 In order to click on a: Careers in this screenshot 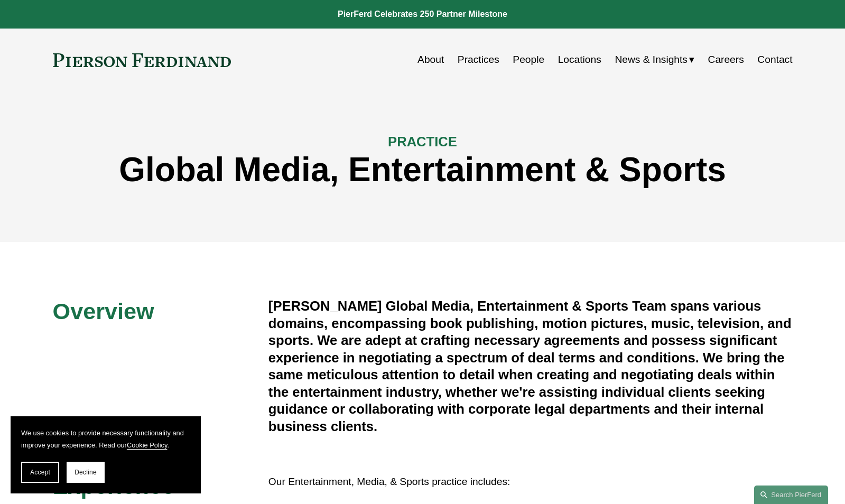, I will do `click(726, 59)`.